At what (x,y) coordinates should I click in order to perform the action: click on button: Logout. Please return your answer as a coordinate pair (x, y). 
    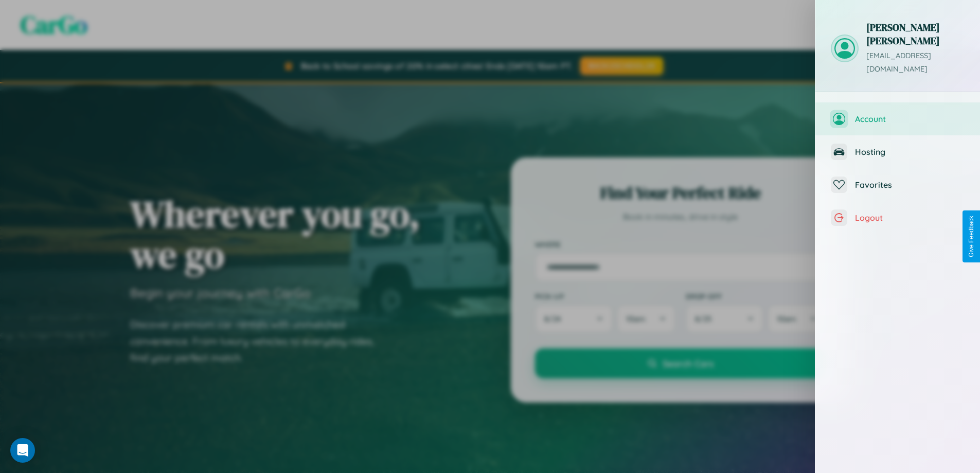
    Looking at the image, I should click on (898, 218).